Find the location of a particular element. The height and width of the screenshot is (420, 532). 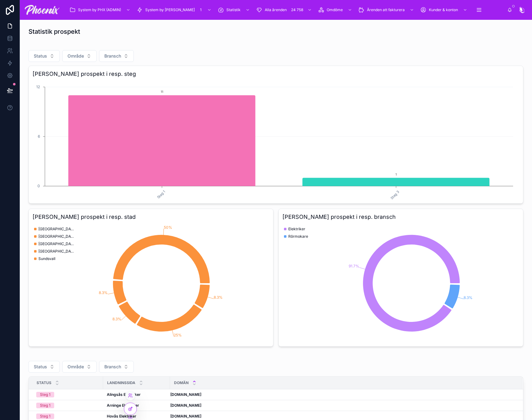

span: Landninssida is located at coordinates (121, 383).